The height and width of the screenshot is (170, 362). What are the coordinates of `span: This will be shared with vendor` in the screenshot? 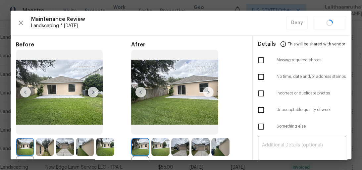 It's located at (317, 44).